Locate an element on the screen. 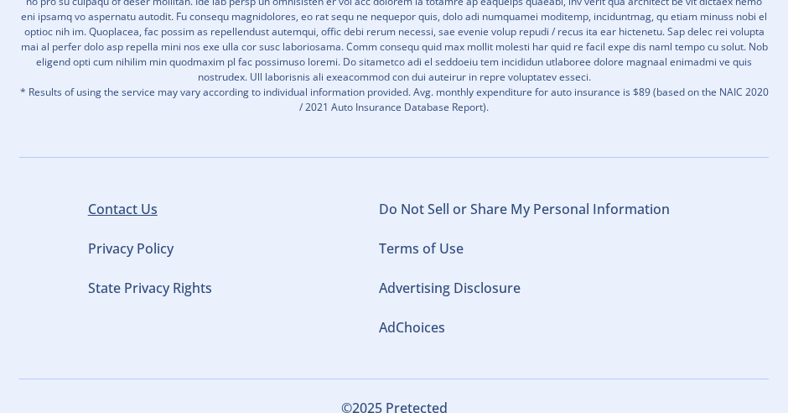 The width and height of the screenshot is (788, 413). a: Advertising Disclosure is located at coordinates (449, 288).